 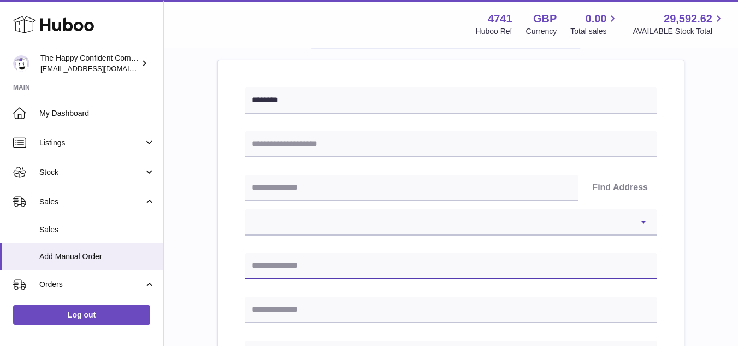 I want to click on a: 0.00 Total sales, so click(x=594, y=24).